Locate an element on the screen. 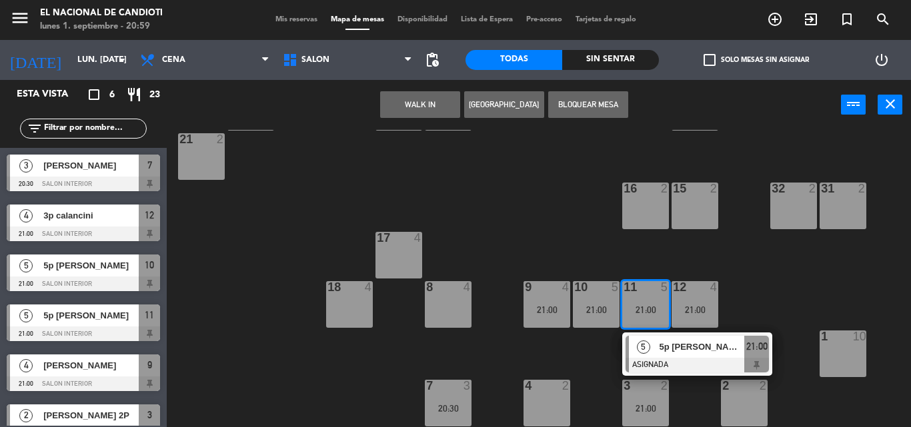  div: 11 is located at coordinates (623, 287).